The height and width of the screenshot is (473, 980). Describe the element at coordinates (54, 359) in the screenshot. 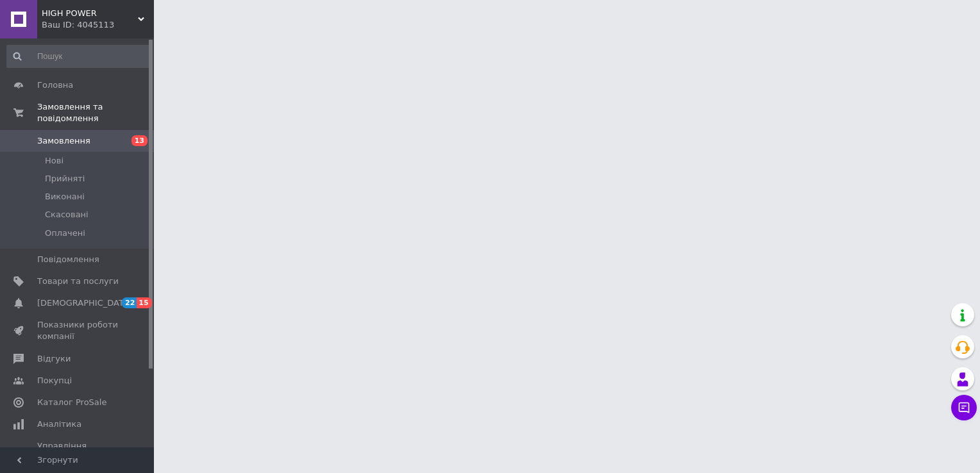

I see `span: Відгуки` at that location.